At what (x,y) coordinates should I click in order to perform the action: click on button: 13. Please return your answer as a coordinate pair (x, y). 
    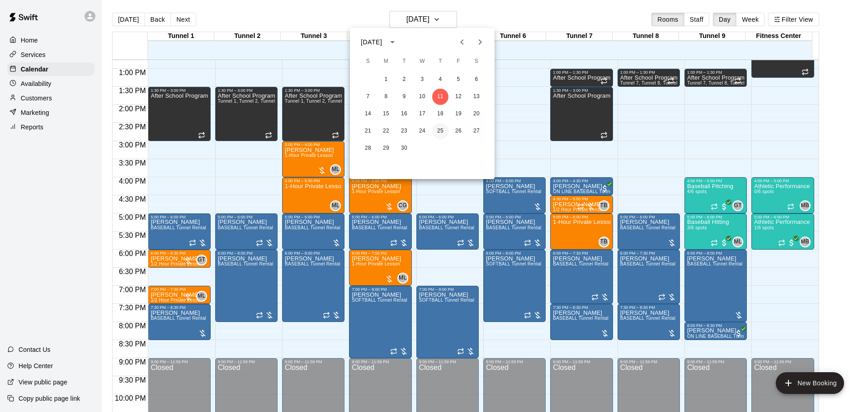
    Looking at the image, I should click on (476, 97).